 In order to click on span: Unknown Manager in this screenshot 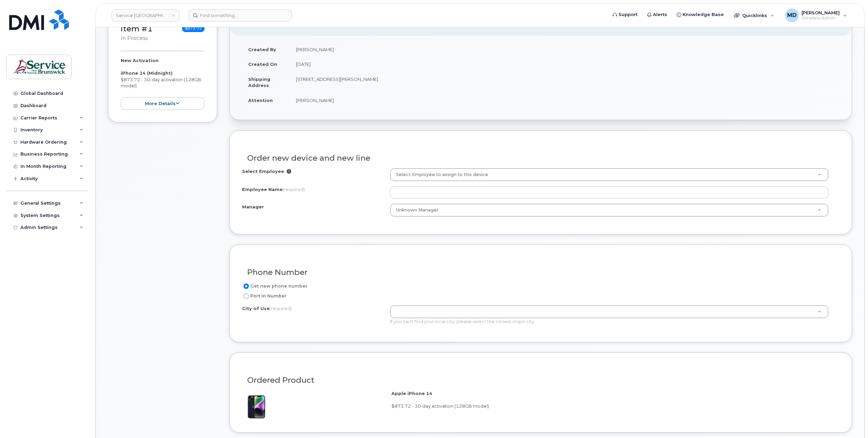, I will do `click(417, 210)`.